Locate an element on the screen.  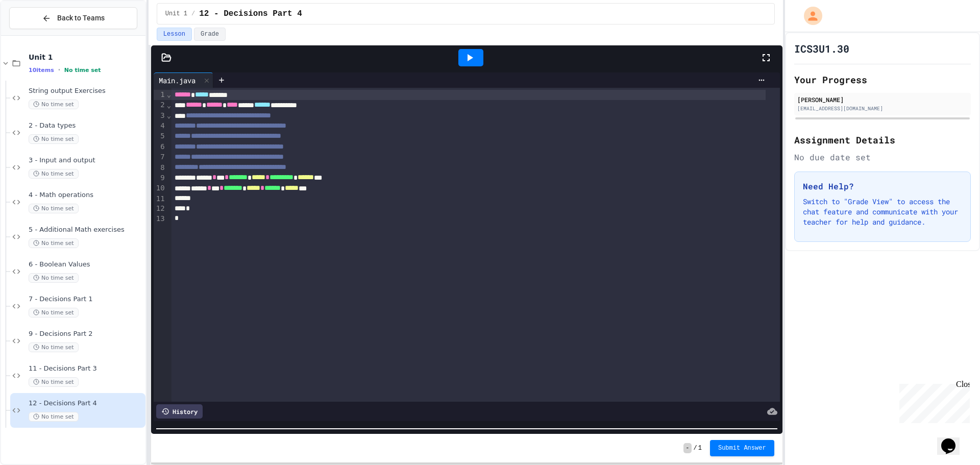
h3: Need Help? is located at coordinates (883, 186).